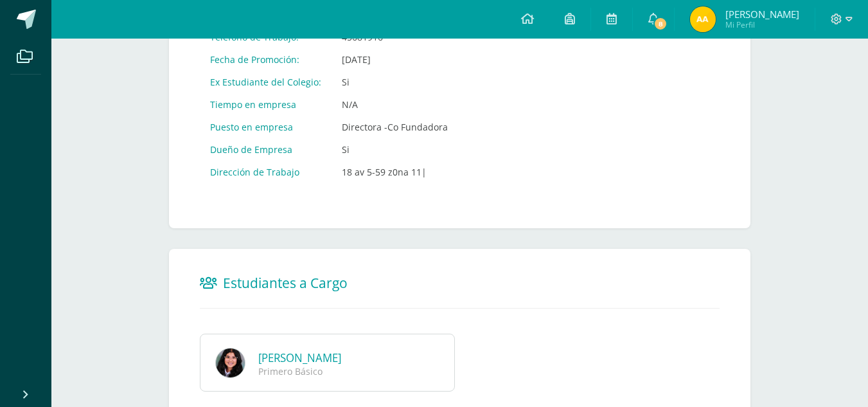  Describe the element at coordinates (265, 149) in the screenshot. I see `td: Dueño de Empresa` at that location.